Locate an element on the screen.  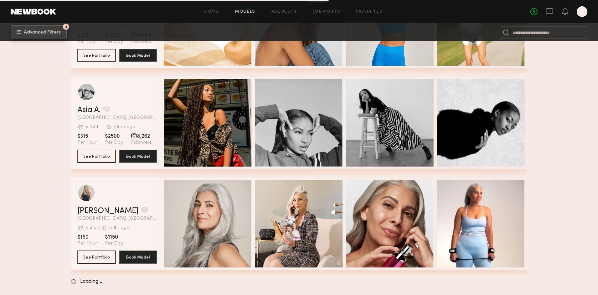
span: Advanced Filters is located at coordinates (42, 33).